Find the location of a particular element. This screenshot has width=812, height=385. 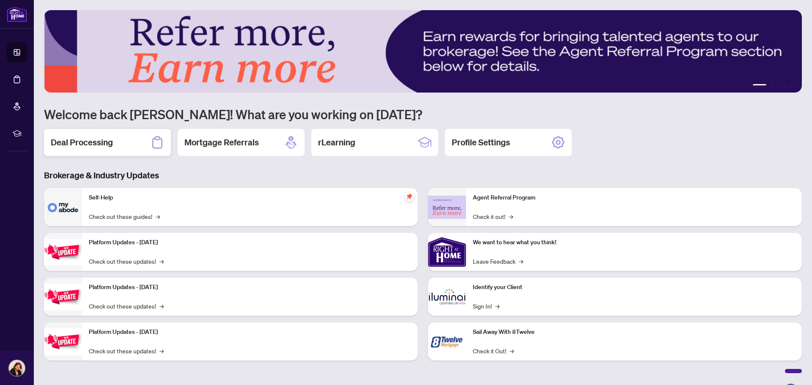

h2: Deal Processing is located at coordinates (82, 142).